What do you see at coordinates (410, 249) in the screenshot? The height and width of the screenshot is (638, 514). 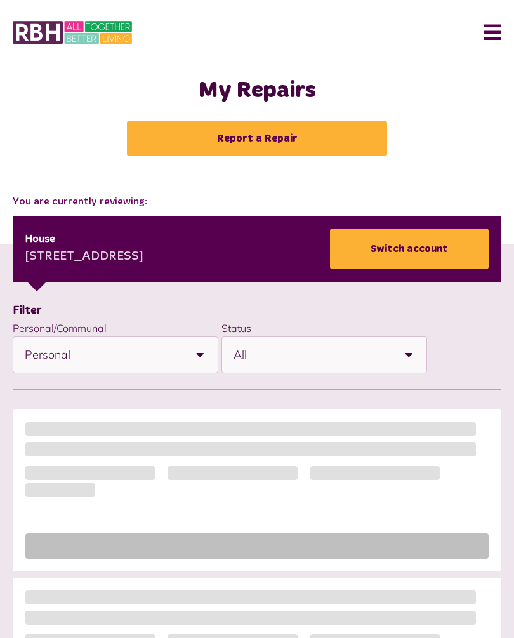 I see `a: Switch account` at bounding box center [410, 249].